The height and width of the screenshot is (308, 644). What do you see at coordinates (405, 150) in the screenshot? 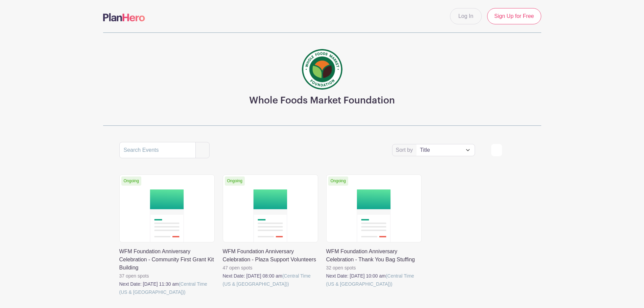
I see `label: Sort by` at bounding box center [405, 150].